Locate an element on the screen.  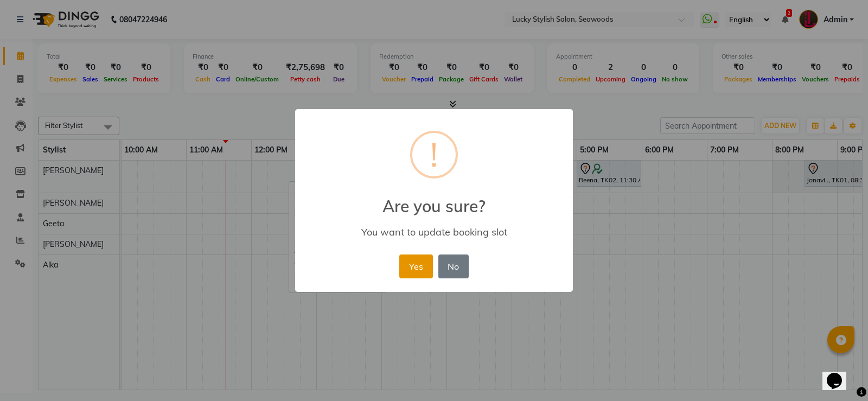
button: Yes is located at coordinates (415, 267).